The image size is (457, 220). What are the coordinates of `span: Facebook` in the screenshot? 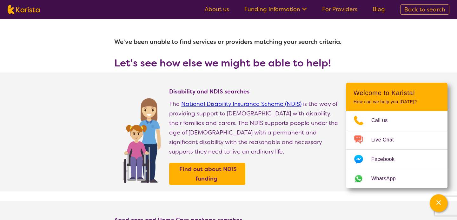 It's located at (387, 159).